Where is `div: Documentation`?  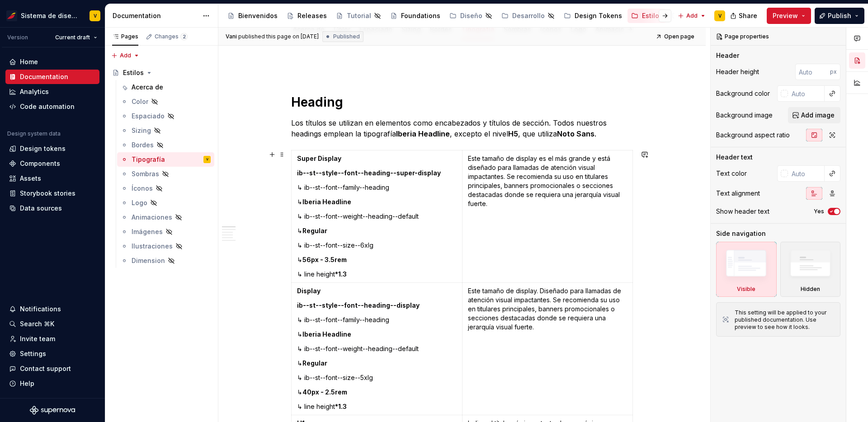 div: Documentation is located at coordinates (155, 16).